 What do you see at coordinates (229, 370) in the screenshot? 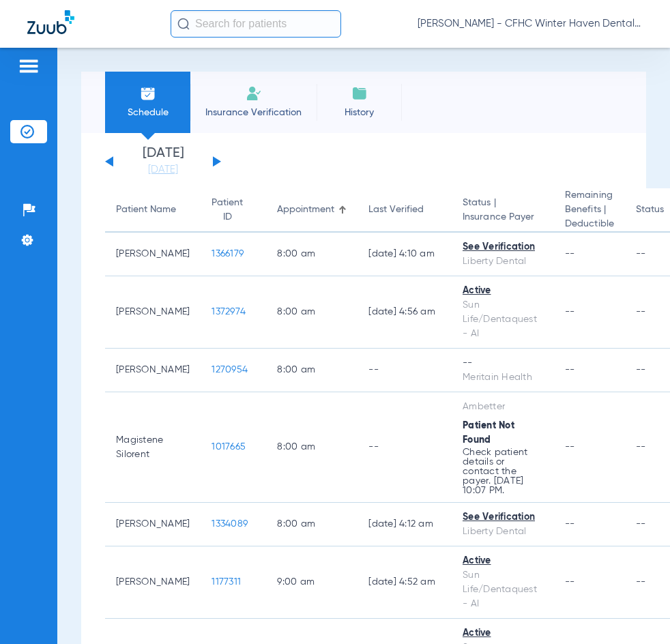
I see `span: 1270954` at bounding box center [229, 370].